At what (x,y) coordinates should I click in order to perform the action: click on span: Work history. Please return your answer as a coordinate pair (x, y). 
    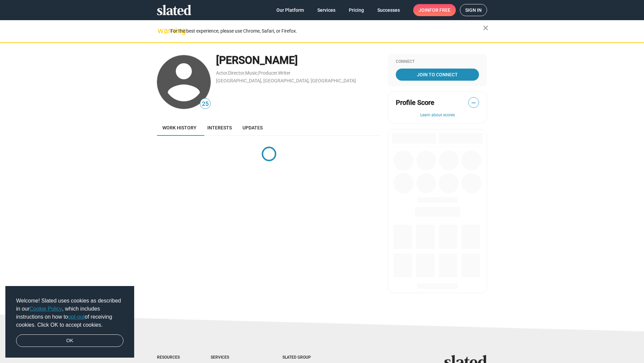
    Looking at the image, I should click on (179, 128).